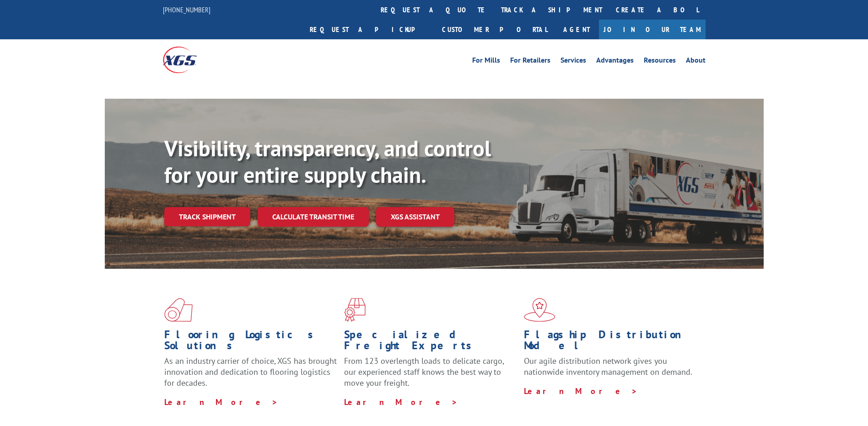  What do you see at coordinates (652, 29) in the screenshot?
I see `a: Join Our Team` at bounding box center [652, 29].